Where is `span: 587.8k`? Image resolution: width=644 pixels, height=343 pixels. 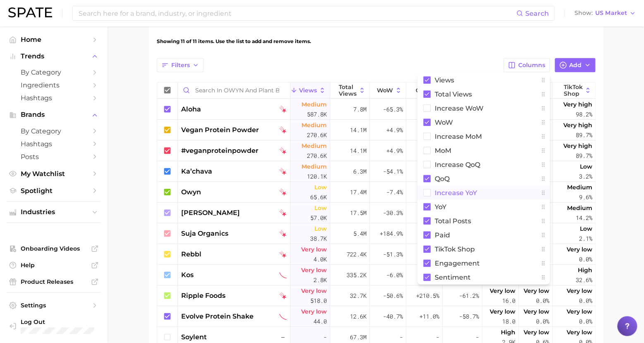
span: 587.8k is located at coordinates (317, 114).